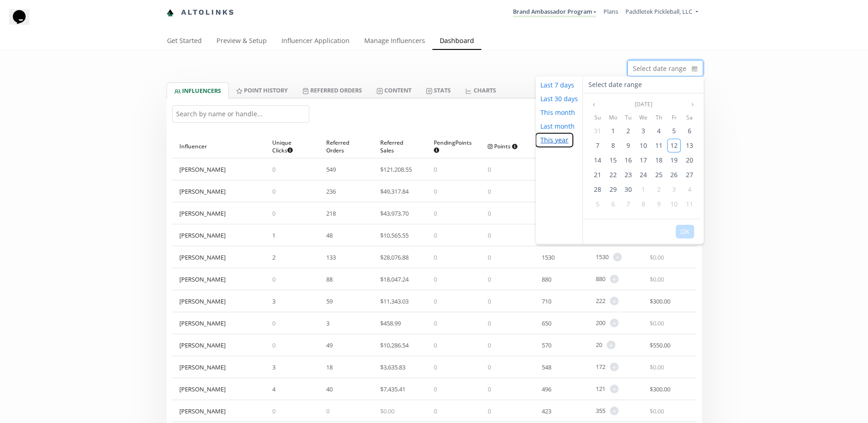 This screenshot has height=423, width=868. I want to click on a: Brand Ambassador Program, so click(554, 12).